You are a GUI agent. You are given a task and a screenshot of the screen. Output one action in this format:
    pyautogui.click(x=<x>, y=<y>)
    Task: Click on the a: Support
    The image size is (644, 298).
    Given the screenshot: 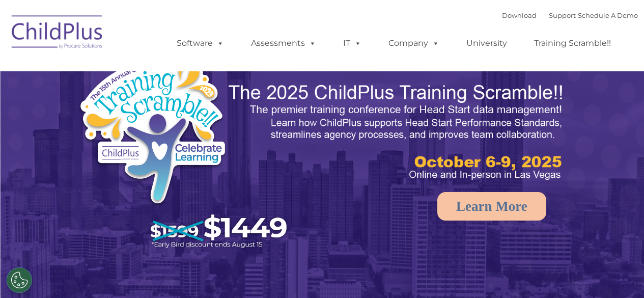 What is the action you would take?
    pyautogui.click(x=562, y=15)
    